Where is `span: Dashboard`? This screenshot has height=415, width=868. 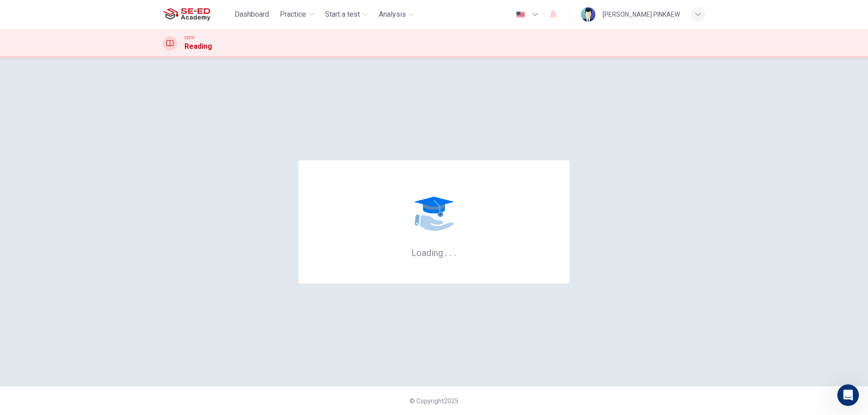
span: Dashboard is located at coordinates (252, 15).